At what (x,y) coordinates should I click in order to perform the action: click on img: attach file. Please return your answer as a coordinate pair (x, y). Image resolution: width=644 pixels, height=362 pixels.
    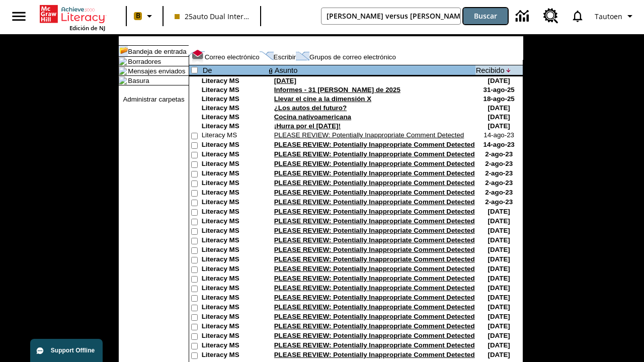
    Looking at the image, I should click on (271, 70).